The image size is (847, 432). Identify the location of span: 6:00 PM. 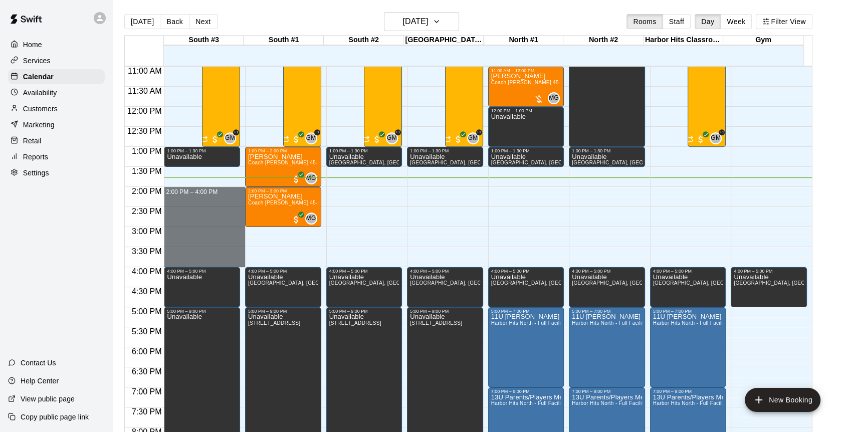
(147, 351).